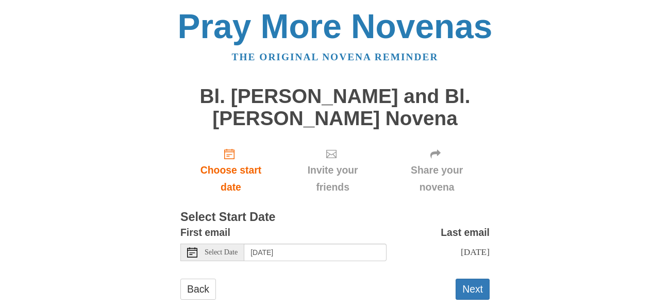  Describe the element at coordinates (198, 289) in the screenshot. I see `a: Back` at that location.